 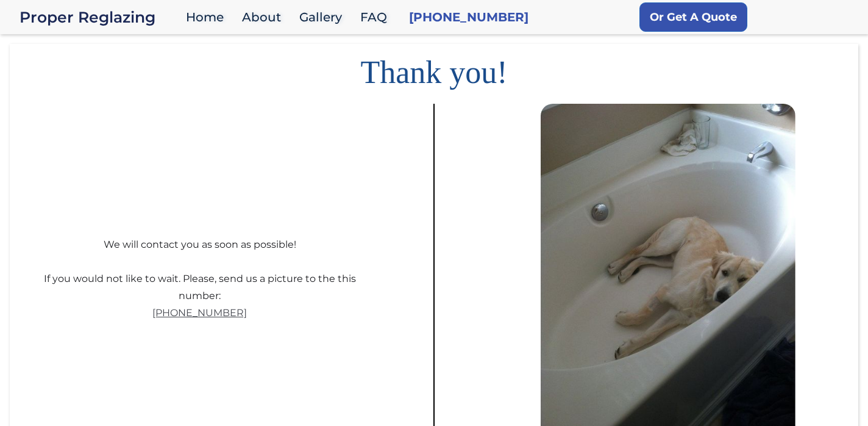 I want to click on a: Gallery, so click(x=324, y=17).